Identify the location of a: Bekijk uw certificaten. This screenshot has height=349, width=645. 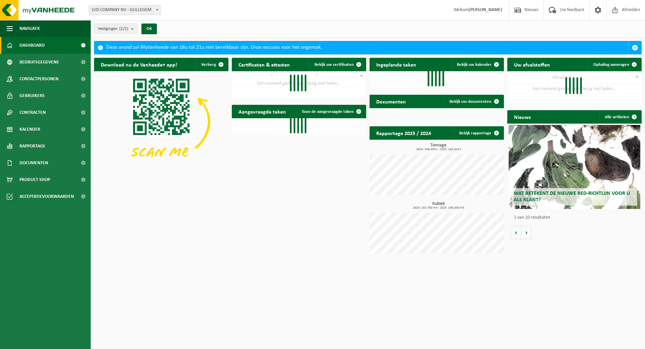
(337, 64).